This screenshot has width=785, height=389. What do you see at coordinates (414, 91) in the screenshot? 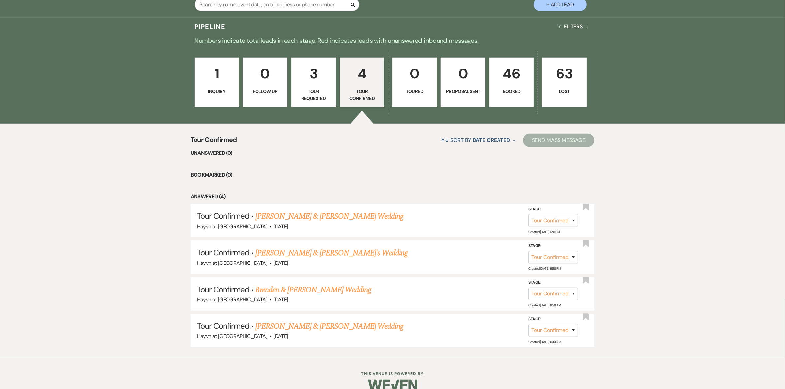
I see `p: Toured` at bounding box center [414, 91].